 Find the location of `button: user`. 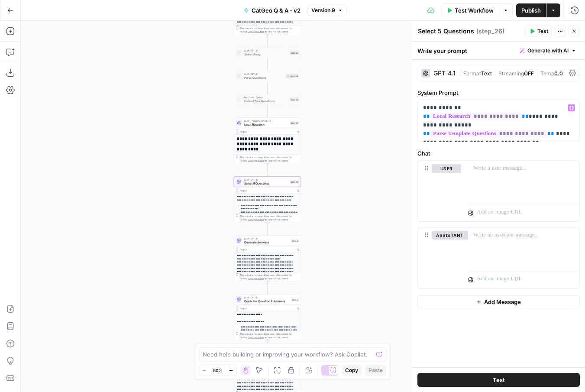

button: user is located at coordinates (446, 169).